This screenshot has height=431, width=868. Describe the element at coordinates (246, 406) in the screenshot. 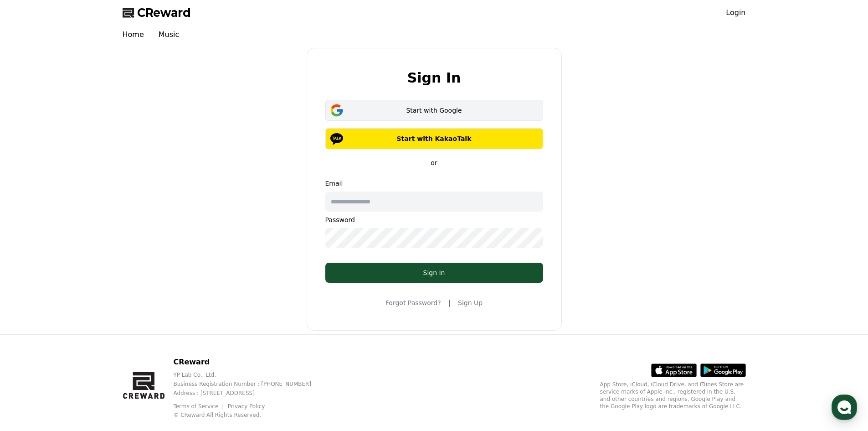

I see `a: Privacy Policy` at that location.